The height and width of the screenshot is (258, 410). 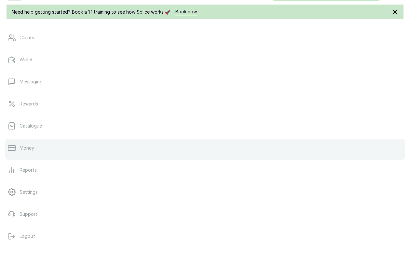 What do you see at coordinates (205, 82) in the screenshot?
I see `a: Messaging` at bounding box center [205, 82].